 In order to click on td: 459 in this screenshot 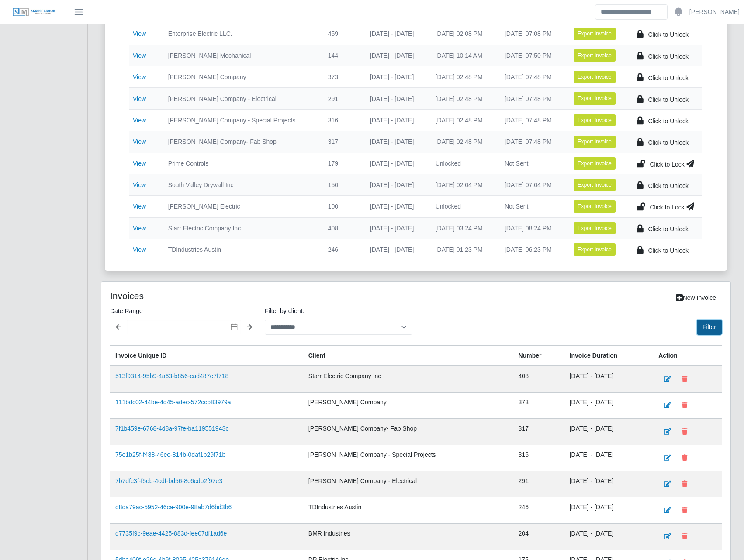, I will do `click(342, 34)`.